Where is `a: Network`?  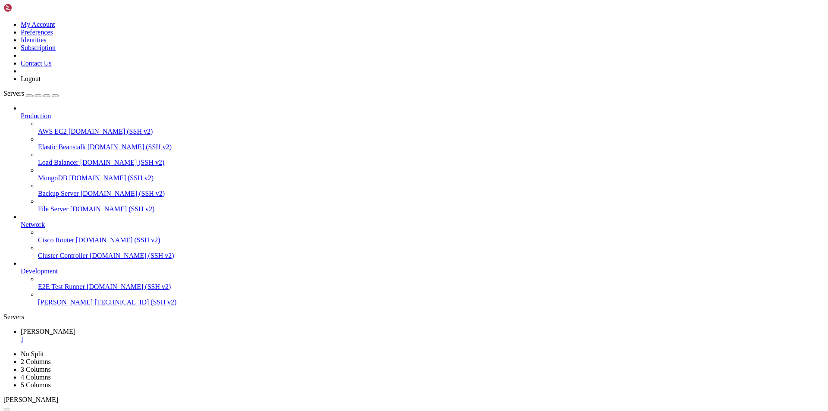
a: Network is located at coordinates (423, 225).